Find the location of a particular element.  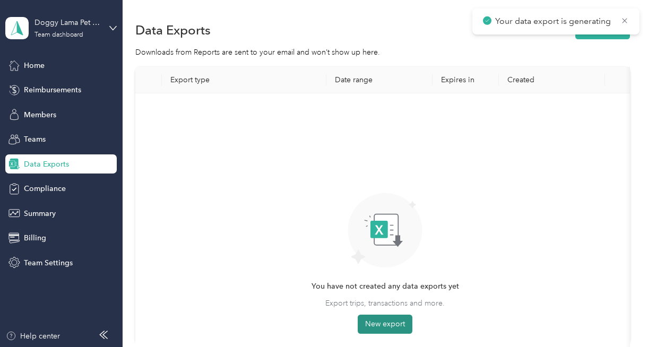

span: Compliance is located at coordinates (45, 188).